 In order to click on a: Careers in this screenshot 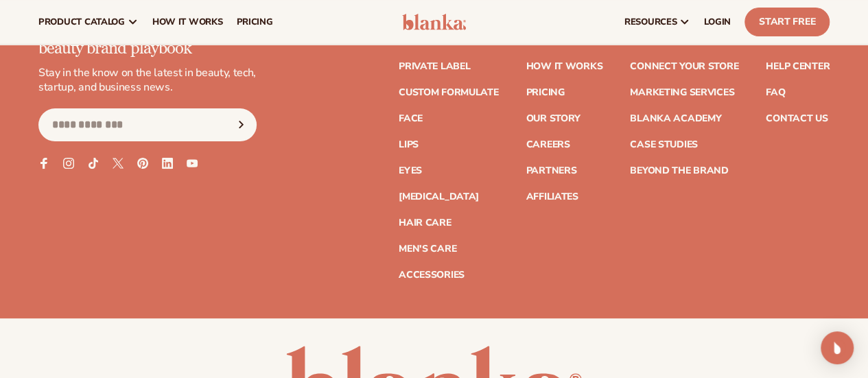, I will do `click(548, 145)`.